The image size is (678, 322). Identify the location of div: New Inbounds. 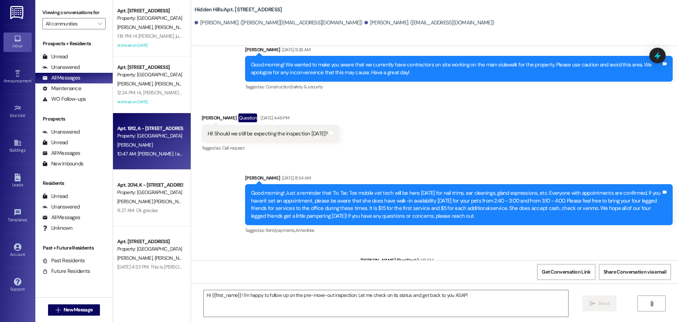
(63, 164).